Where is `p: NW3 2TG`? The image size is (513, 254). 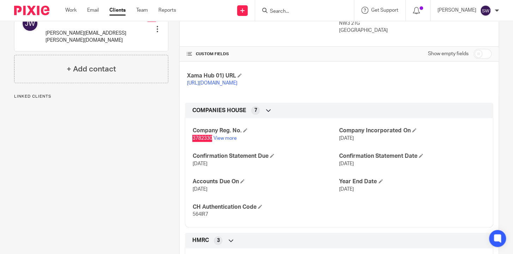
p: NW3 2TG is located at coordinates (416, 23).